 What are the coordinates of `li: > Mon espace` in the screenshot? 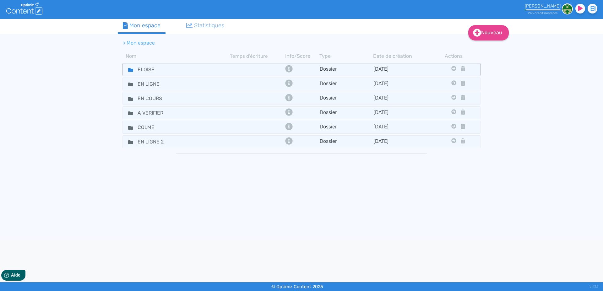 It's located at (139, 43).